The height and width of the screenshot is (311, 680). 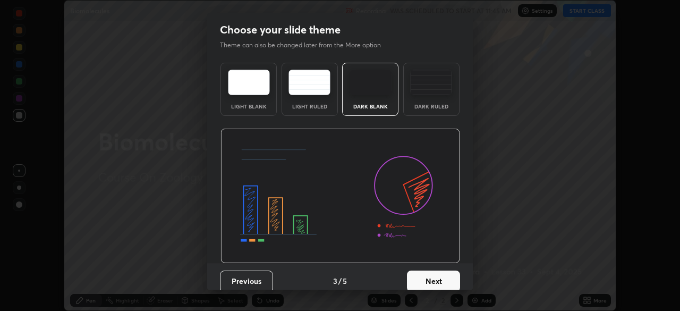 I want to click on div: Light Blank, so click(x=249, y=106).